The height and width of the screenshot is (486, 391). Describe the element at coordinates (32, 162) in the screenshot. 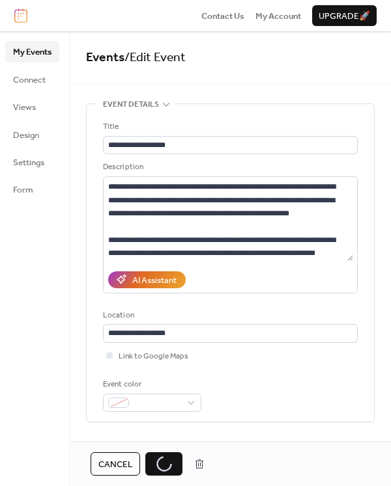

I see `a: Settings` at that location.